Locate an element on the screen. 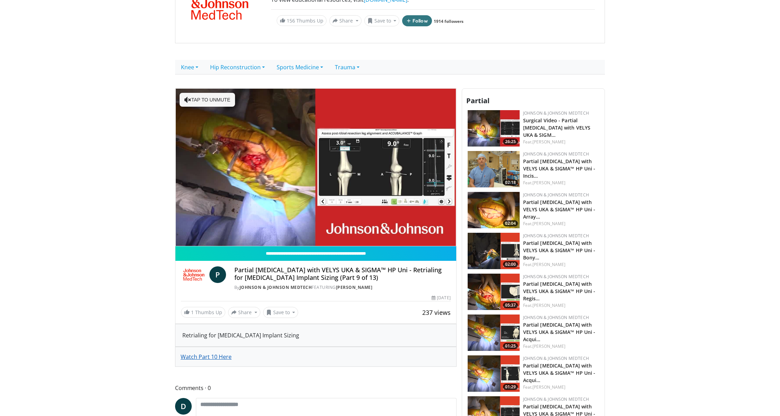 The image size is (780, 416). img: 10880183-925c-4d1d-aa73-511a6d8478f5.png.150x105_q85_crop-smart_upscale.png is located at coordinates (493, 251).